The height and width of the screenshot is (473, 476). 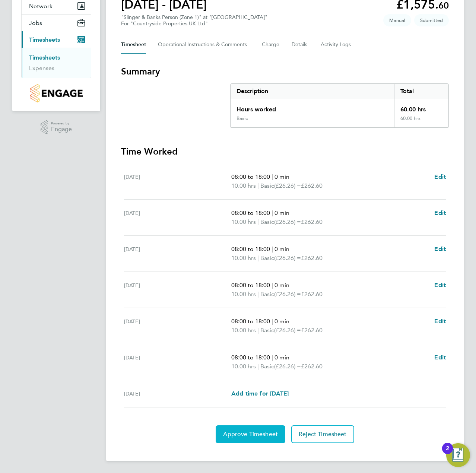 I want to click on div: Basic, so click(x=242, y=118).